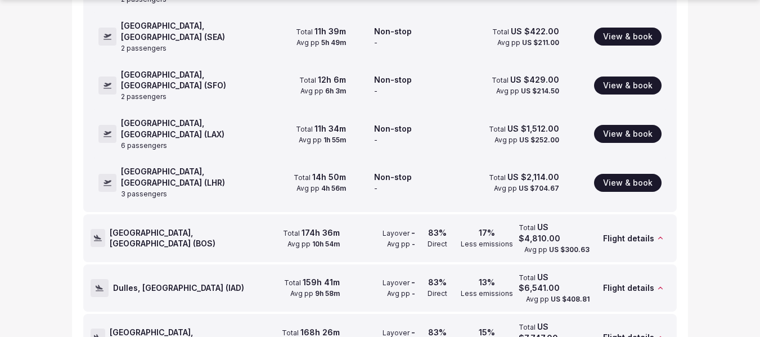  What do you see at coordinates (144, 146) in the screenshot?
I see `div: 6 passengers` at bounding box center [144, 146].